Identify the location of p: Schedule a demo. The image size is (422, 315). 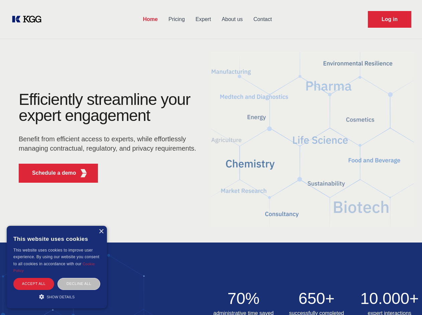
(54, 173).